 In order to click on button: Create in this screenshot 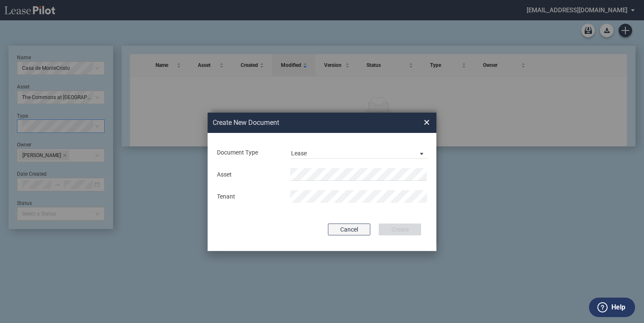, I will do `click(400, 229)`.